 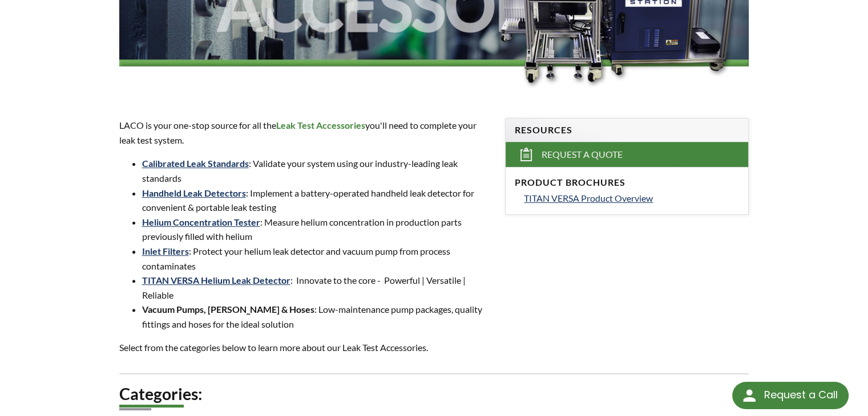 I want to click on h4: Resources, so click(x=626, y=130).